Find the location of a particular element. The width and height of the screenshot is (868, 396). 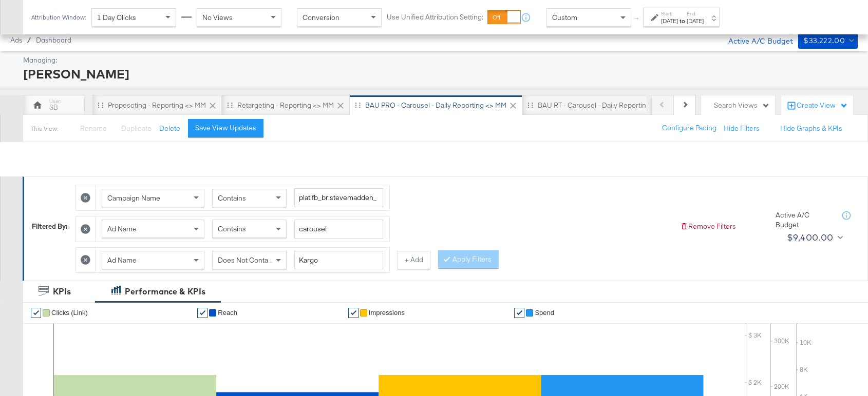

span: Duplicate is located at coordinates (136, 129).